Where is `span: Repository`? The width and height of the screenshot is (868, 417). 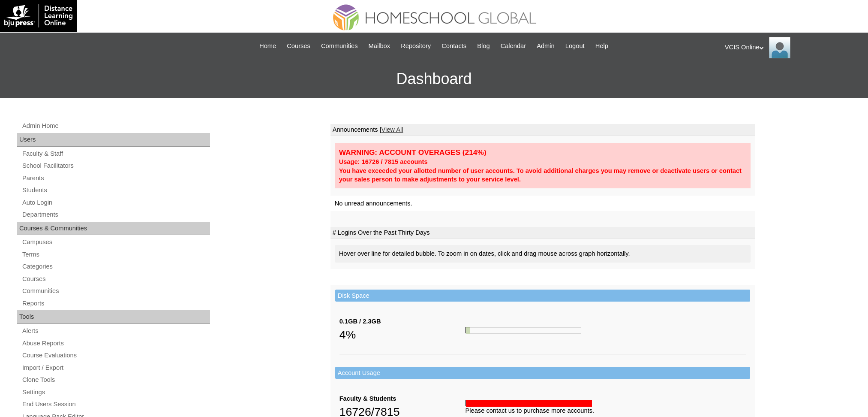
span: Repository is located at coordinates (416, 46).